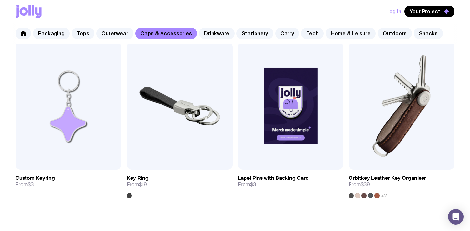  What do you see at coordinates (115, 33) in the screenshot?
I see `a: Outerwear` at bounding box center [115, 33].